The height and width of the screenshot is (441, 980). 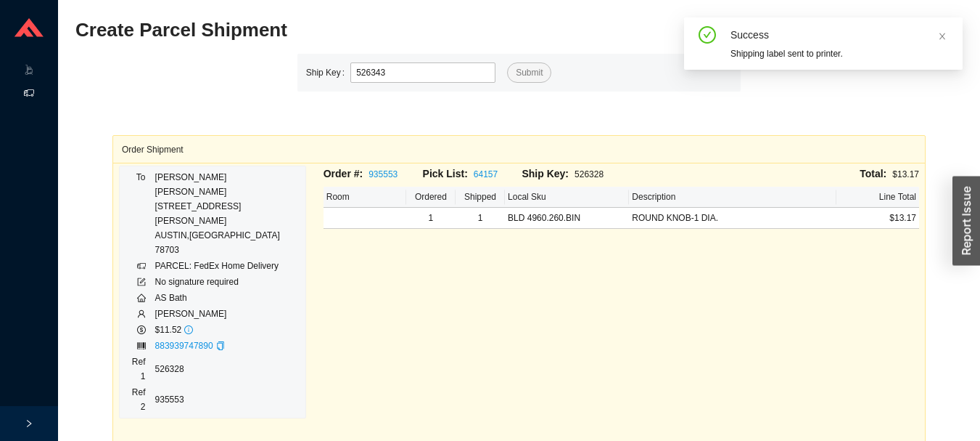 I want to click on span: barcode, so click(x=141, y=345).